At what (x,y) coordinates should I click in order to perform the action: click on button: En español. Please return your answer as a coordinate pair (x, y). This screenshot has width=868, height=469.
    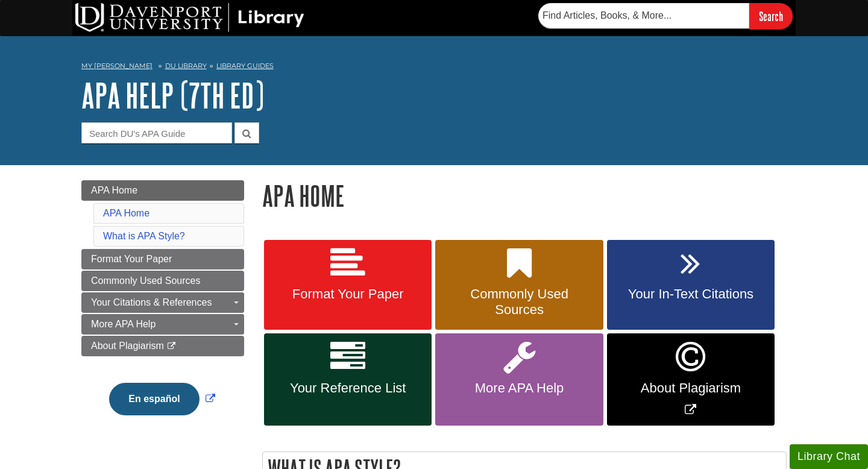
    Looking at the image, I should click on (153, 399).